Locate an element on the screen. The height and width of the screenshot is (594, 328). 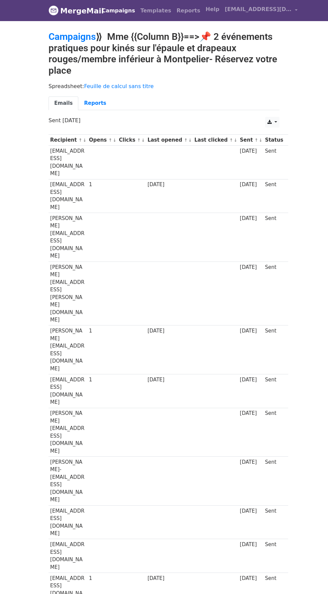
a: MergeMail is located at coordinates (71, 11).